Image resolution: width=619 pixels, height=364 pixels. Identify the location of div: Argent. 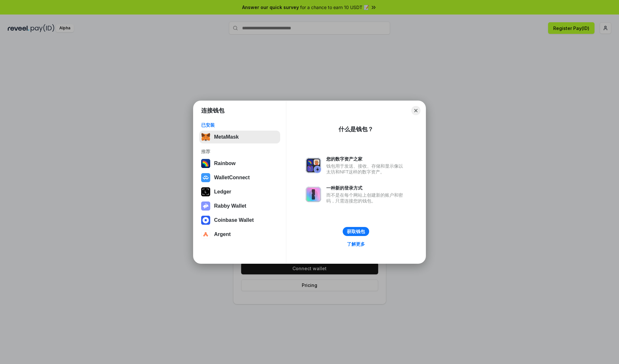
(222, 234).